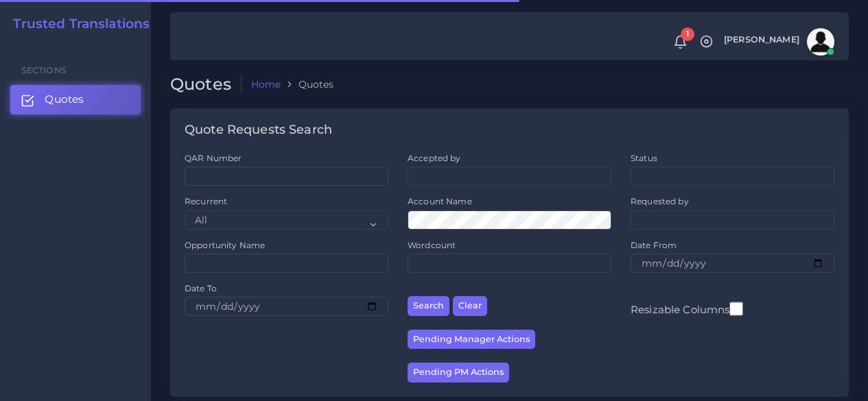 This screenshot has height=401, width=868. I want to click on a: 1, so click(680, 42).